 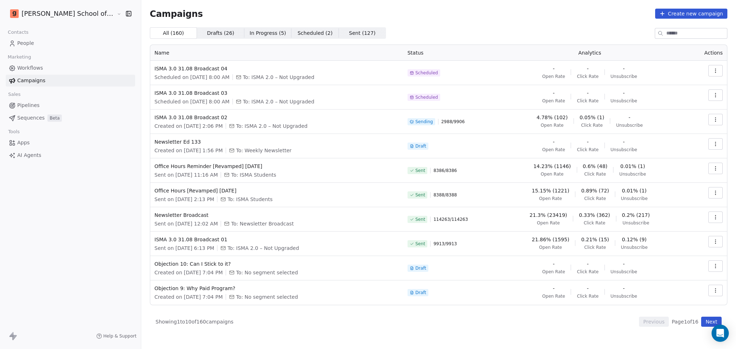 What do you see at coordinates (590, 53) in the screenshot?
I see `th: Analytics` at bounding box center [590, 53].